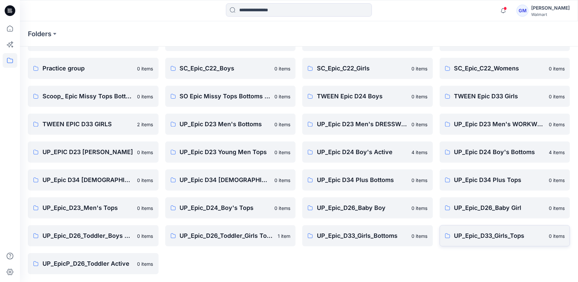 This screenshot has width=578, height=282. I want to click on a: TWEEN EPIC D33 GIRLS2 items, so click(93, 124).